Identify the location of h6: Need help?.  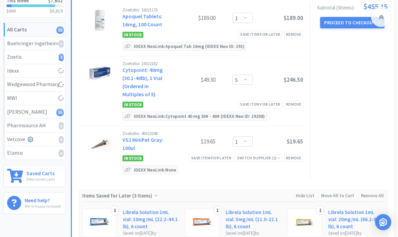
(43, 199).